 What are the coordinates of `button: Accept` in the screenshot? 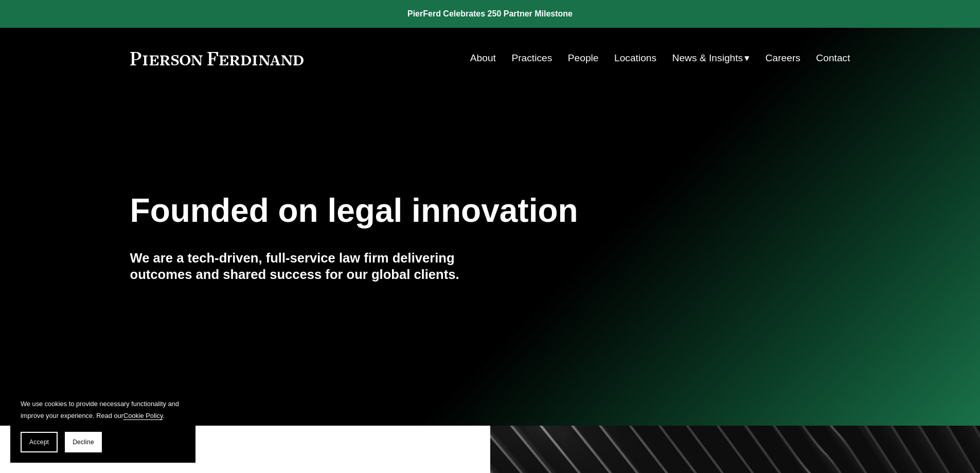 It's located at (39, 442).